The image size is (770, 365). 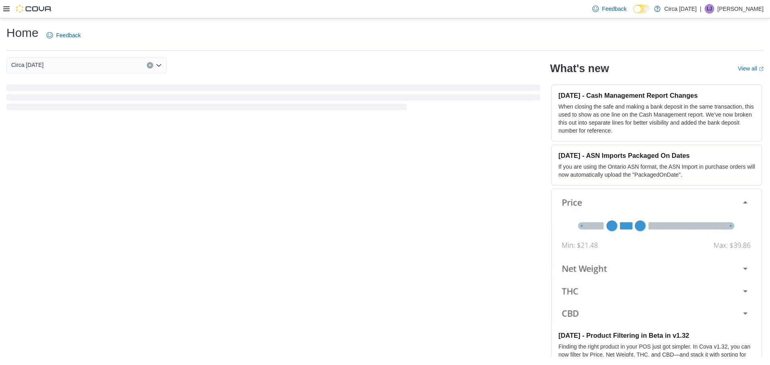 I want to click on span: Dark Mode, so click(x=633, y=13).